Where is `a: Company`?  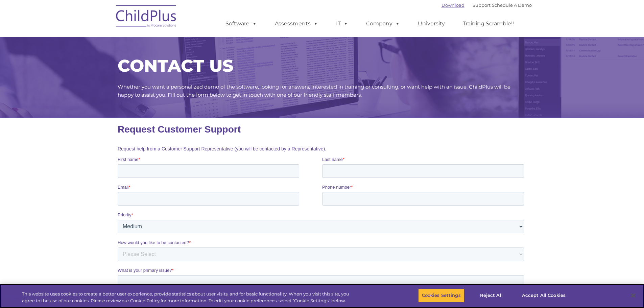 a: Company is located at coordinates (383, 24).